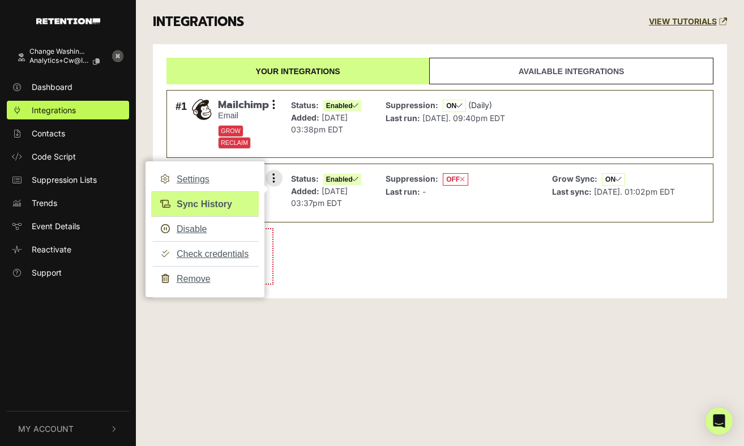  I want to click on div: Open Intercom Messenger, so click(719, 421).